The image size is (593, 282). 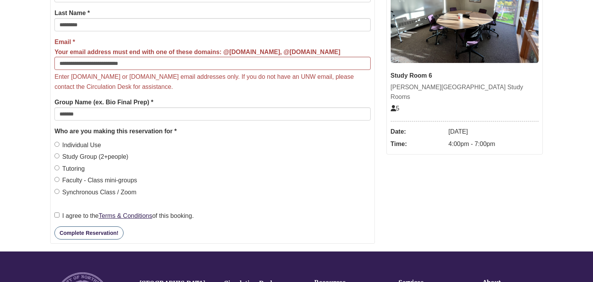 I want to click on div: Study Room 6, so click(x=464, y=76).